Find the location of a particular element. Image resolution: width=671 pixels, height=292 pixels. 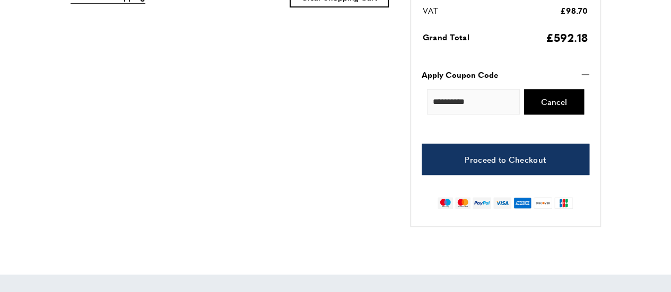

strong: Apply Coupon Code is located at coordinates (460, 75).